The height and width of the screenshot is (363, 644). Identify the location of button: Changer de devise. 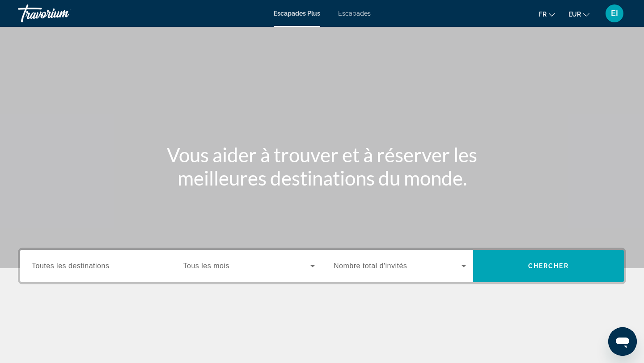
(579, 14).